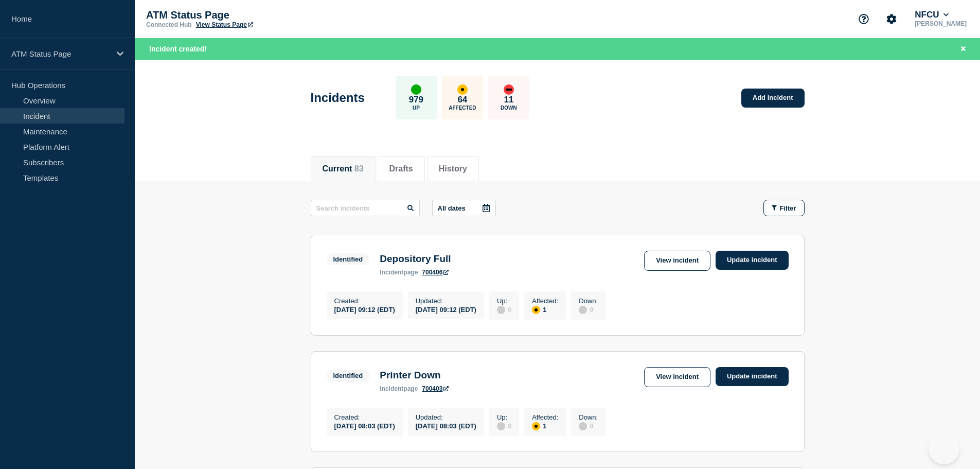 The height and width of the screenshot is (469, 980). Describe the element at coordinates (773, 98) in the screenshot. I see `a: Add incident` at that location.